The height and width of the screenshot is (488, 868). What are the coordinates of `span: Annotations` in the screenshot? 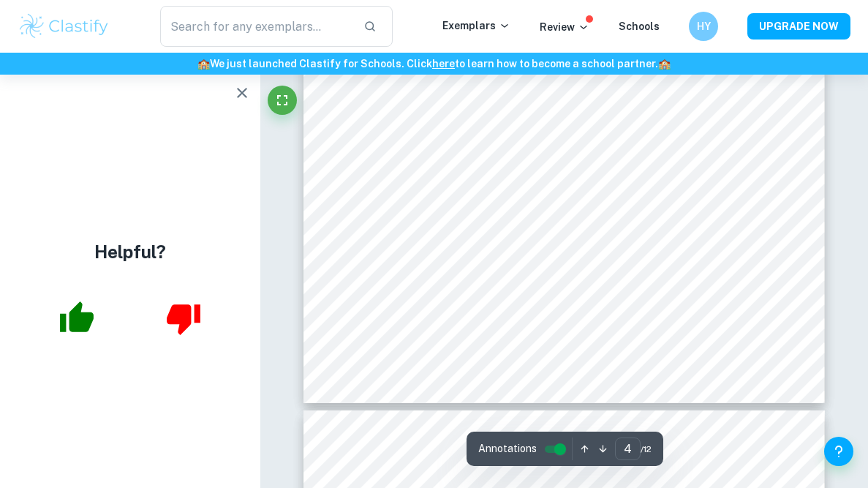 It's located at (508, 449).